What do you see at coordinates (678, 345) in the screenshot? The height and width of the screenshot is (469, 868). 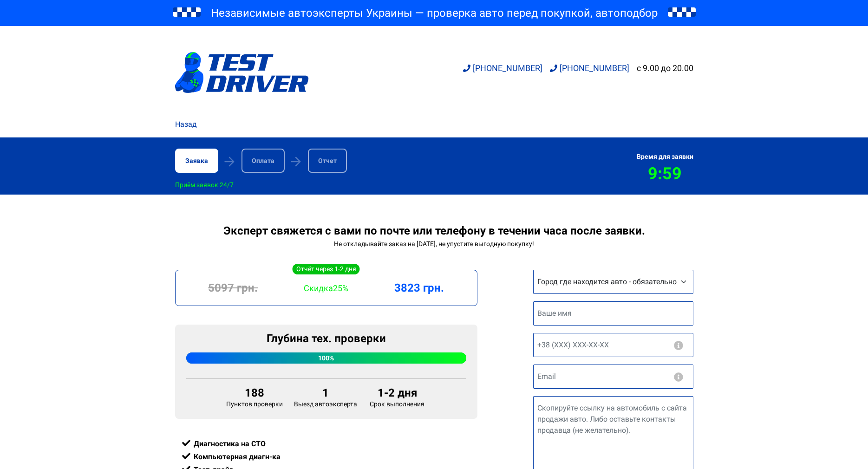 I see `button: Никаких СМС и Viber рассылок. Связь с экспертом либо экстренные вопросы.` at bounding box center [678, 345].